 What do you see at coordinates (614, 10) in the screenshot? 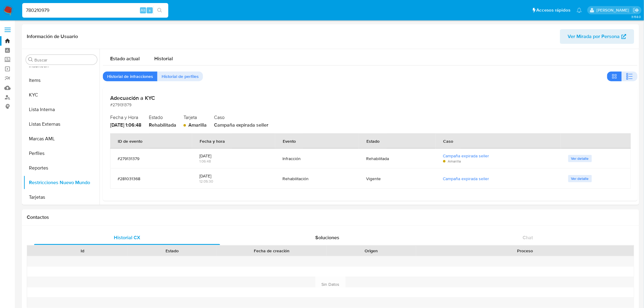
I see `p: gregorio.negri@mercadolibre.com` at bounding box center [614, 10].